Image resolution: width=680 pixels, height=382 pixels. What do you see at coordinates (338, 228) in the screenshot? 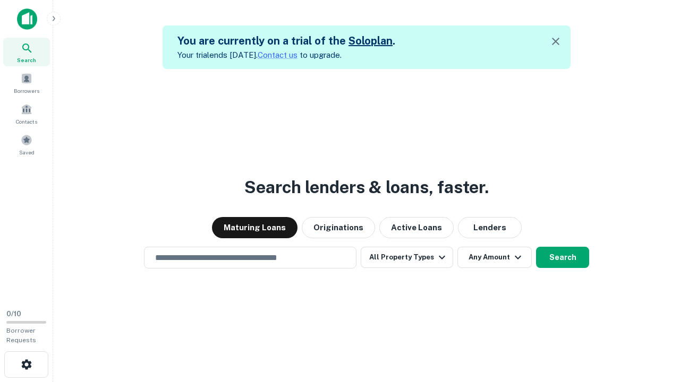
I see `button: Originations` at bounding box center [338, 228].